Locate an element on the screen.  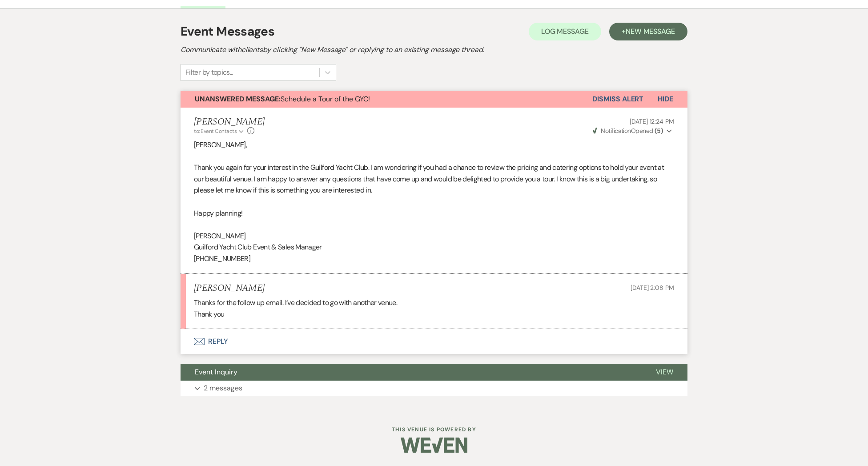
p: Thank you again for your interest in the Guilford Yacht Club. I am wondering if you had a chance ... is located at coordinates (434, 179).